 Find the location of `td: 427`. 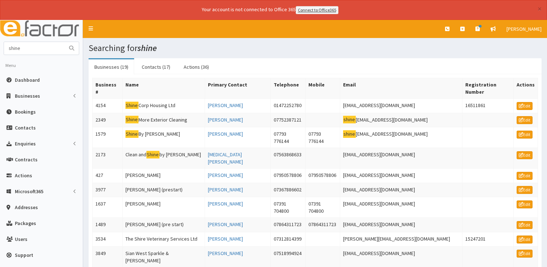

td: 427 is located at coordinates (107, 176).